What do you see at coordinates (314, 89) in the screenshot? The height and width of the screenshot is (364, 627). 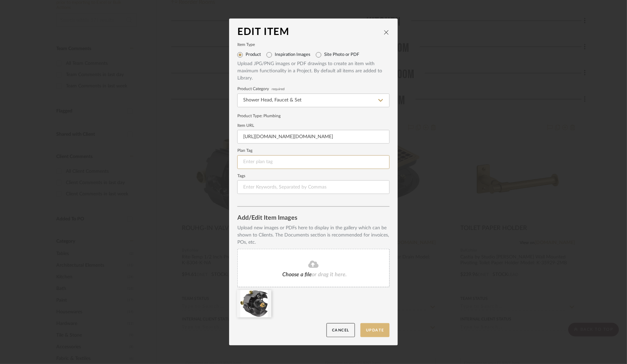 I see `label: Product Category` at bounding box center [314, 89].